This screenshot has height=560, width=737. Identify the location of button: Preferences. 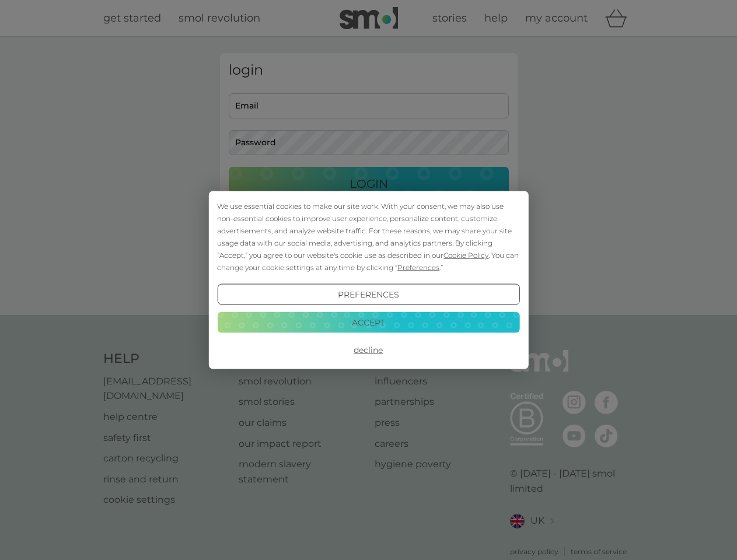
(368, 294).